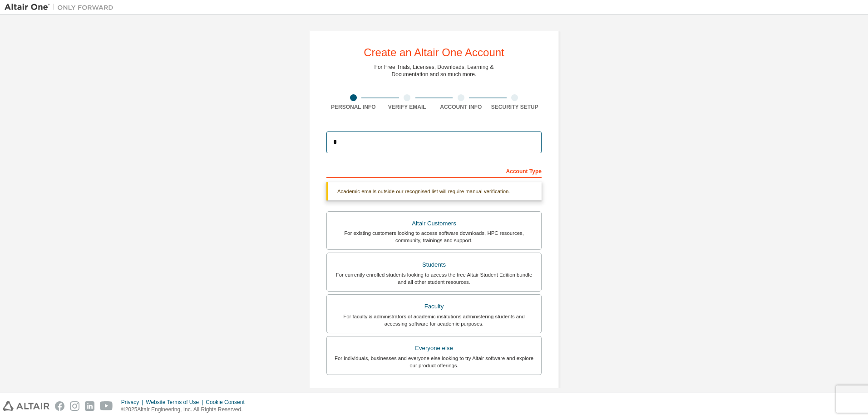 The height and width of the screenshot is (419, 868). What do you see at coordinates (134, 403) in the screenshot?
I see `div: Privacy` at bounding box center [134, 403].